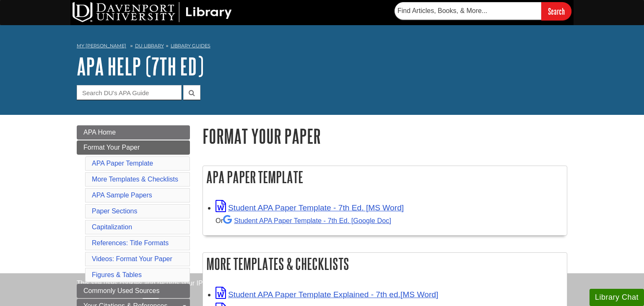  I want to click on a: Paper Sections, so click(114, 211).